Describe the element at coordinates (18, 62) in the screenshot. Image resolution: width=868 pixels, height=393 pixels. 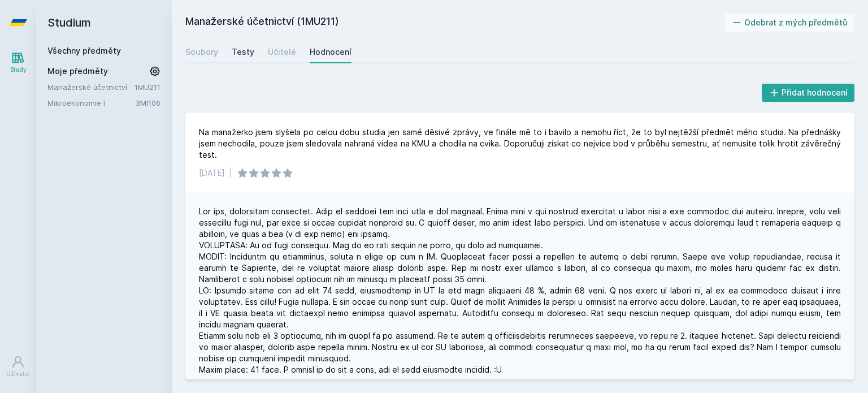
I see `a: Study` at that location.